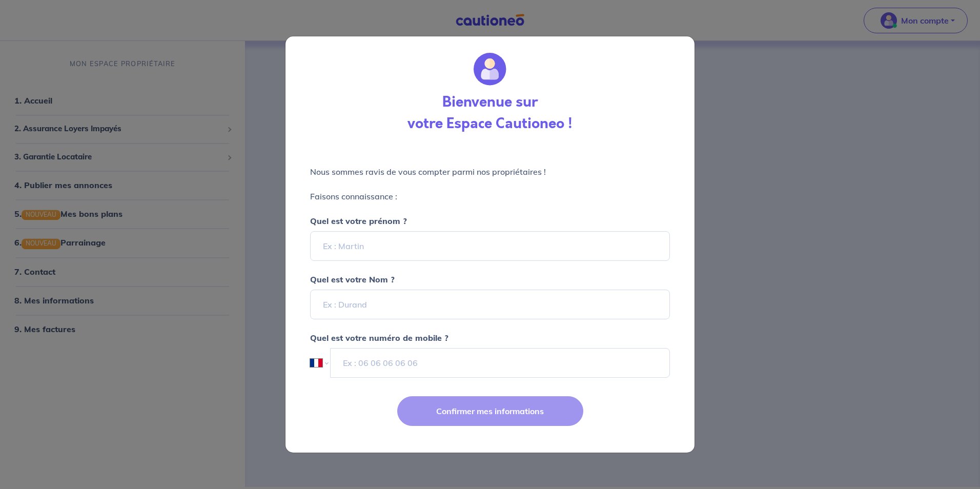  Describe the element at coordinates (490, 246) in the screenshot. I see `input: Ex : Martin` at that location.